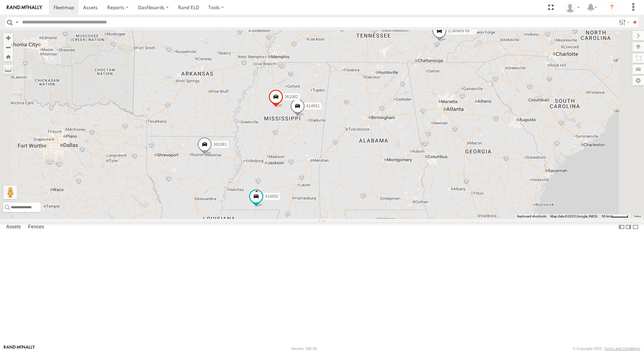 This screenshot has height=352, width=644. I want to click on label: Fences, so click(36, 227).